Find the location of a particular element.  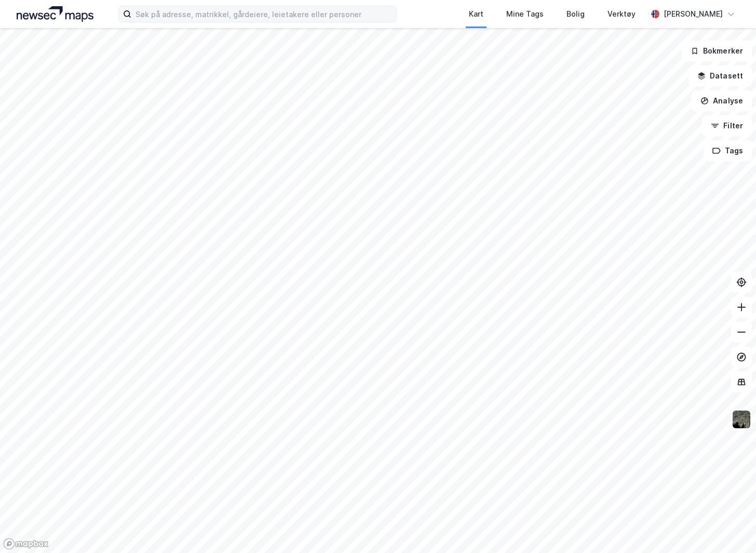

button: Tags is located at coordinates (727, 151).